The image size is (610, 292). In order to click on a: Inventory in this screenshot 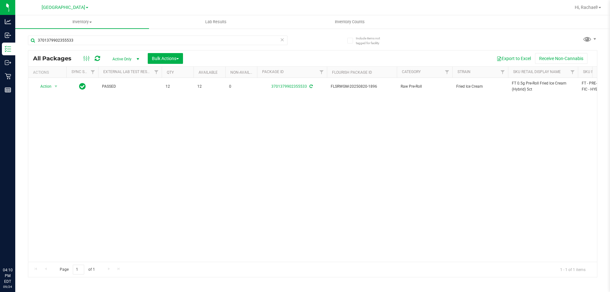, I will do `click(82, 22)`.